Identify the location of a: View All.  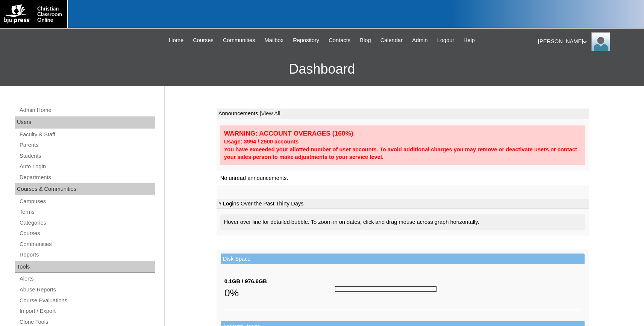
(270, 114).